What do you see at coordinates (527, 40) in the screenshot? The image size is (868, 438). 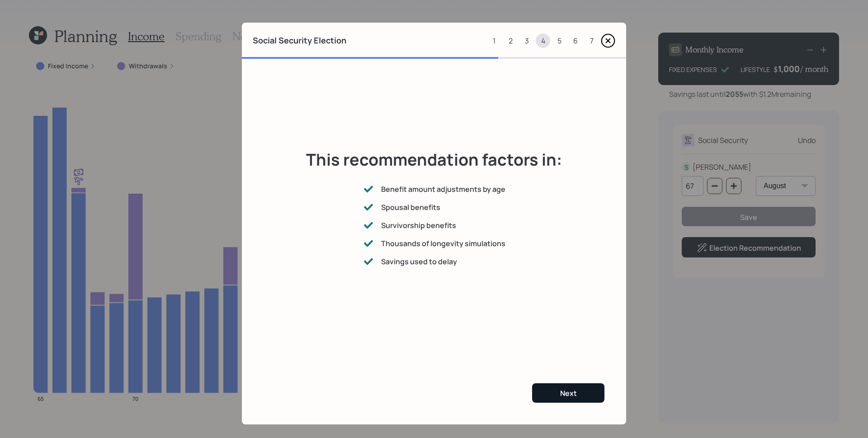 I see `div: 3` at bounding box center [527, 40].